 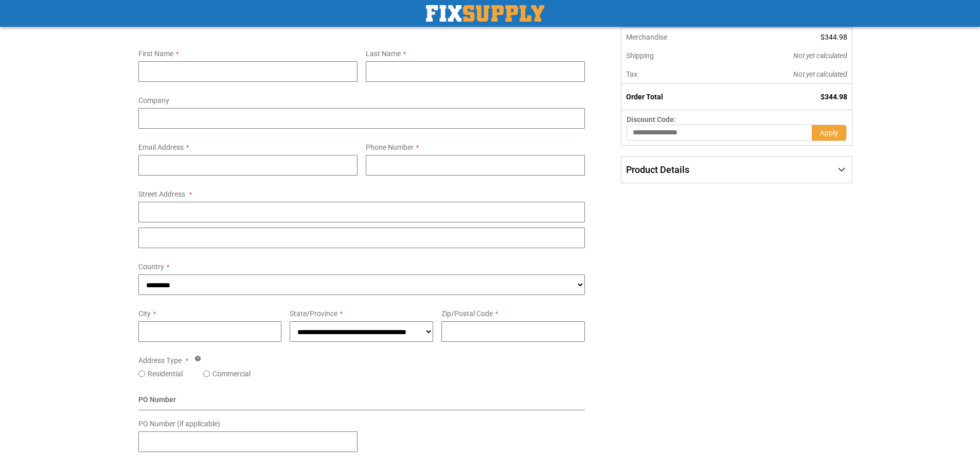 I want to click on div: PO Number, so click(x=362, y=402).